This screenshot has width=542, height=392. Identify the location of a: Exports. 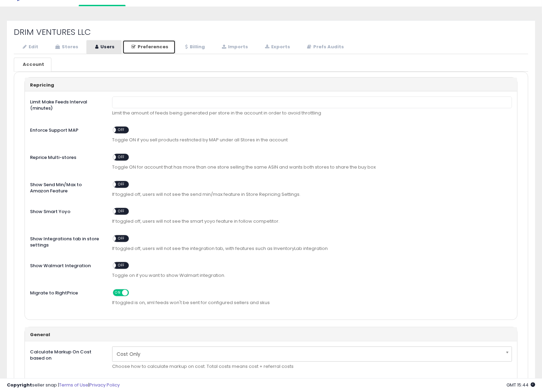
(277, 47).